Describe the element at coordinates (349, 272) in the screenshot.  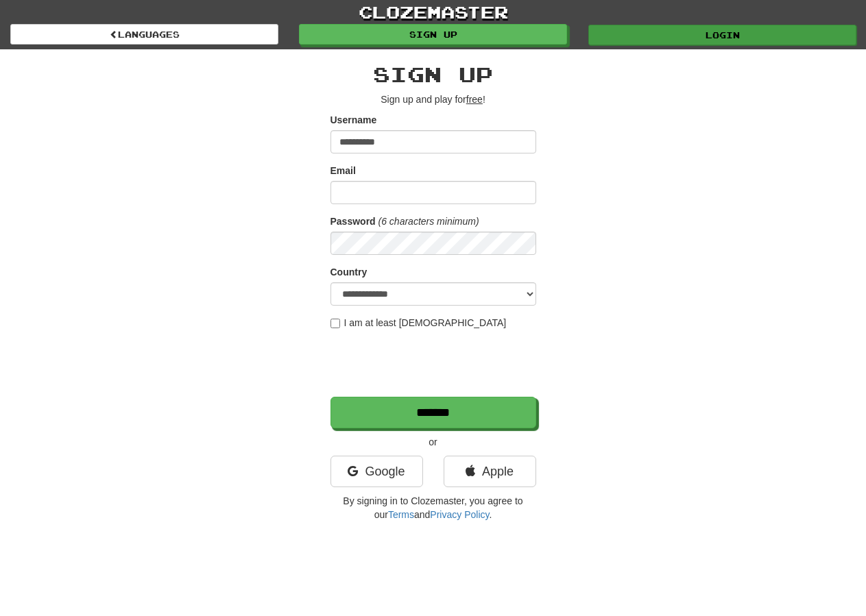
I see `label: Country` at that location.